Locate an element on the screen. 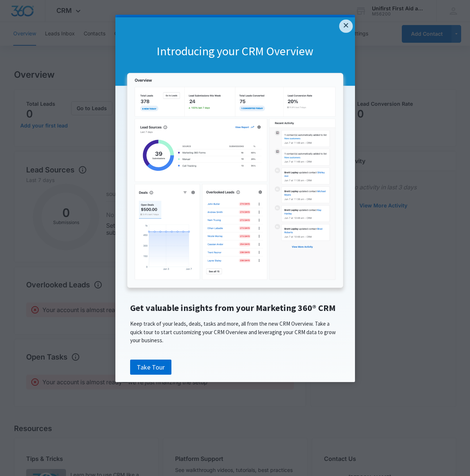  h1: Introducing your CRM Overview is located at coordinates (235, 52).